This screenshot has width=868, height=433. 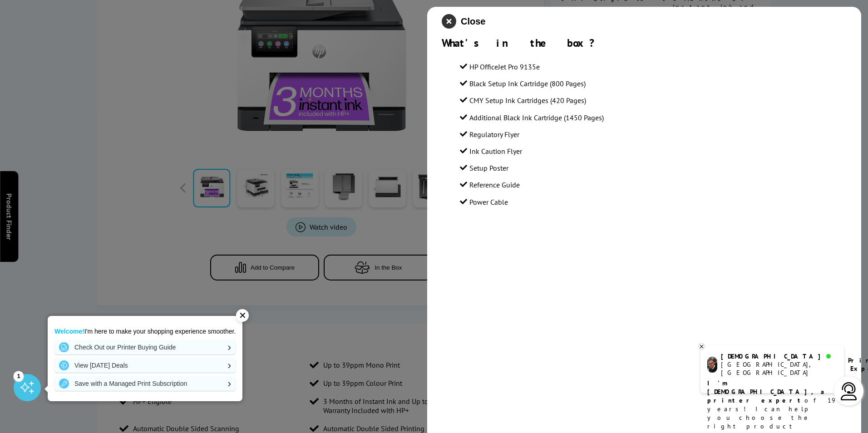 What do you see at coordinates (463, 22) in the screenshot?
I see `button: close modal` at bounding box center [463, 22].